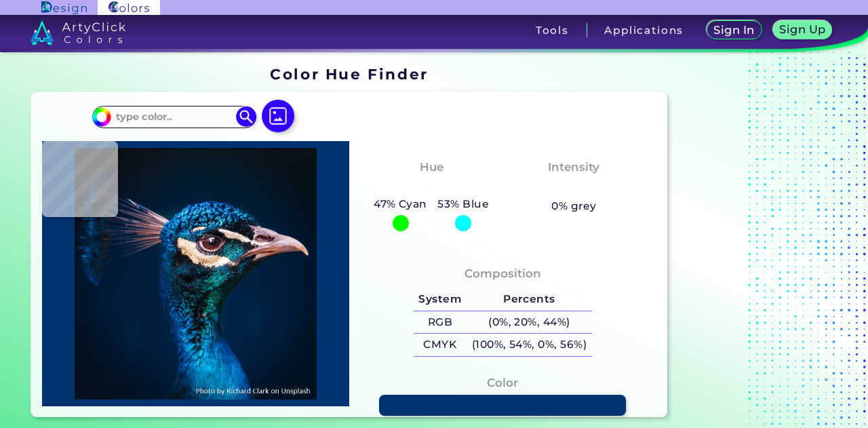 Image resolution: width=868 pixels, height=428 pixels. Describe the element at coordinates (78, 33) in the screenshot. I see `img: logo_artyclick_colors_white.svg` at that location.